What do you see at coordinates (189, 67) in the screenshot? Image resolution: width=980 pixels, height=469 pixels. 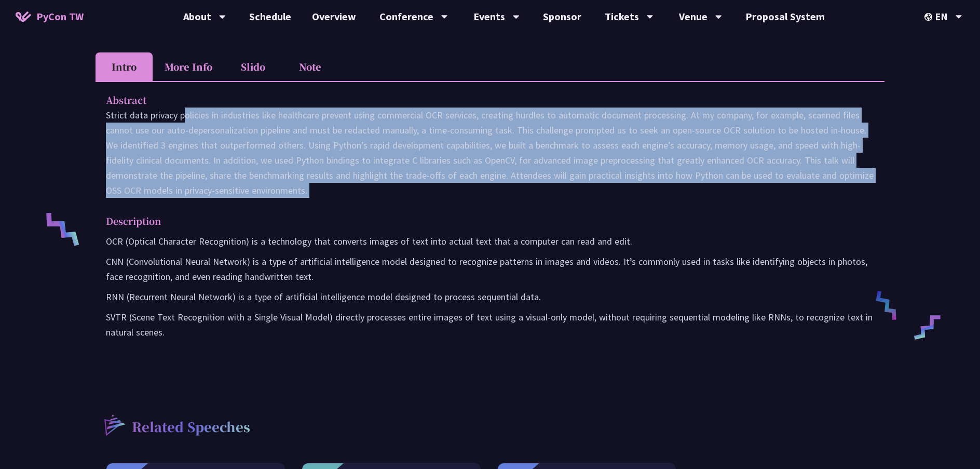 I see `li: More Info` at bounding box center [189, 67].